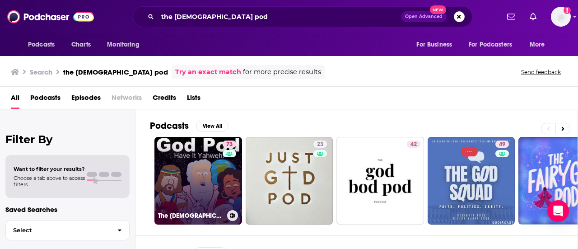 The image size is (578, 249). I want to click on img: User Profile, so click(560, 17).